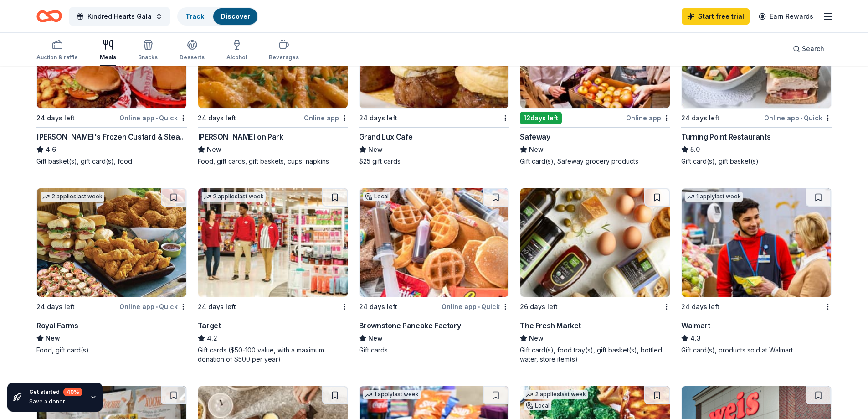 The width and height of the screenshot is (868, 419). What do you see at coordinates (111, 243) in the screenshot?
I see `img: Image for Royal Farms` at bounding box center [111, 243].